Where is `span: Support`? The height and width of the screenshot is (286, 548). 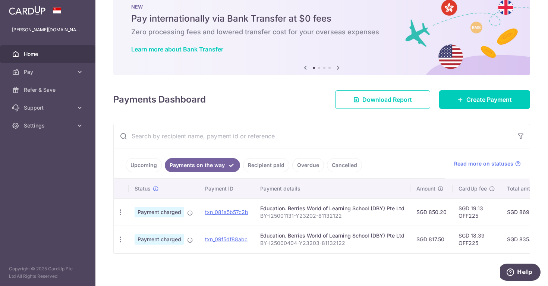
span: Support is located at coordinates (48, 108).